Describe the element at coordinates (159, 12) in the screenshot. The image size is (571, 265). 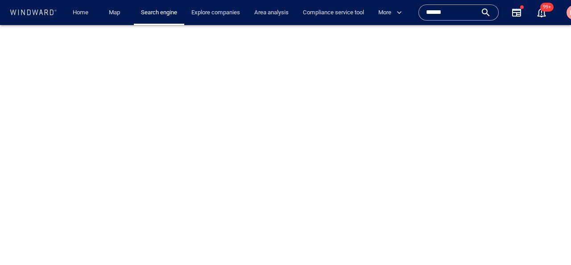
I see `a: Search engine` at that location.